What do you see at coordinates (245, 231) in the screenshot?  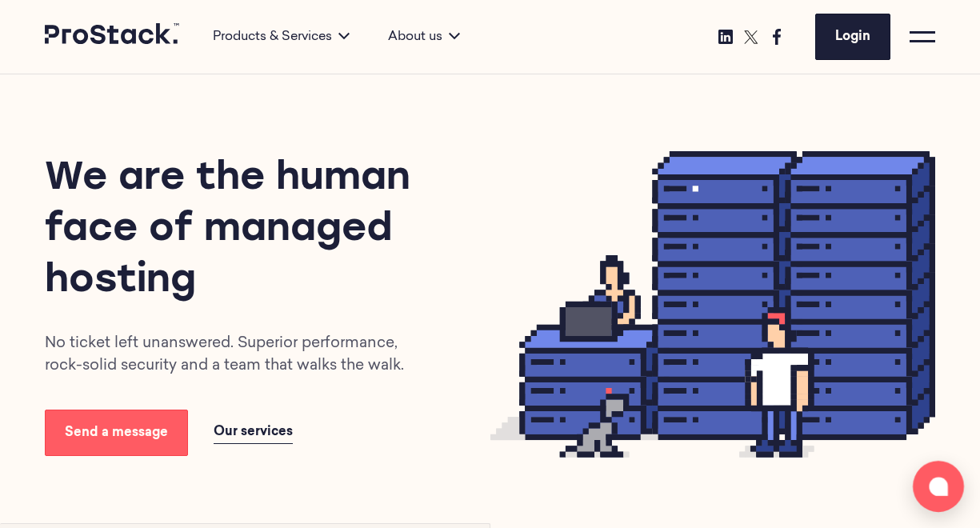 I see `h1: We are the human face of managed hosting` at bounding box center [245, 231].